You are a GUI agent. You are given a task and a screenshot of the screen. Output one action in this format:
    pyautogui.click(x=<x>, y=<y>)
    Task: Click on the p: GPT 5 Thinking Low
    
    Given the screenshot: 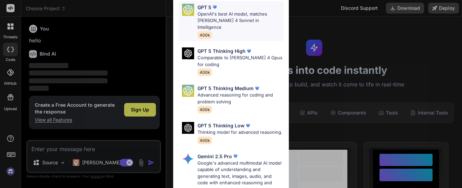 What is the action you would take?
    pyautogui.click(x=221, y=125)
    